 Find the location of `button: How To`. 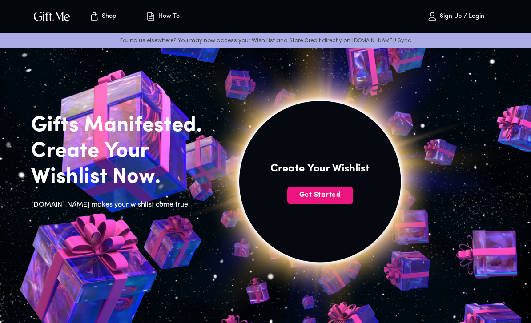

button: How To is located at coordinates (162, 16).